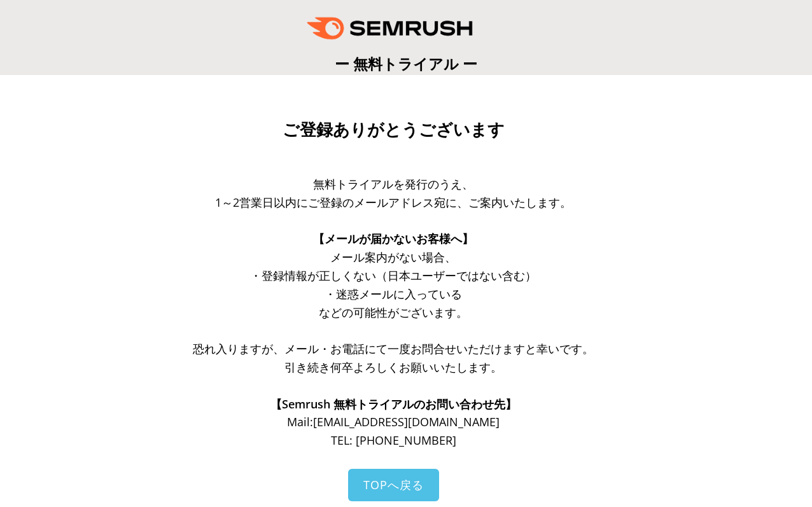 The height and width of the screenshot is (507, 812). What do you see at coordinates (393, 238) in the screenshot?
I see `span: 【メールが届かないお客様へ】` at bounding box center [393, 238].